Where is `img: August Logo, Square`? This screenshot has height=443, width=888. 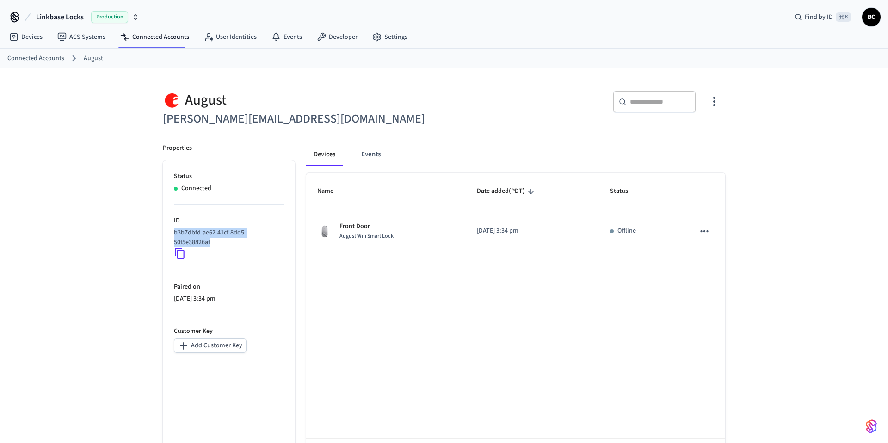
img: August Logo, Square is located at coordinates (172, 100).